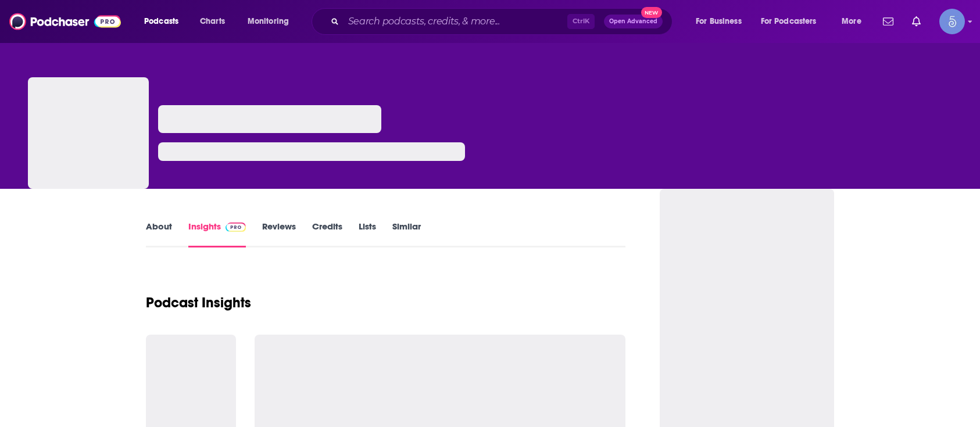 The height and width of the screenshot is (427, 980). I want to click on a: About, so click(158, 234).